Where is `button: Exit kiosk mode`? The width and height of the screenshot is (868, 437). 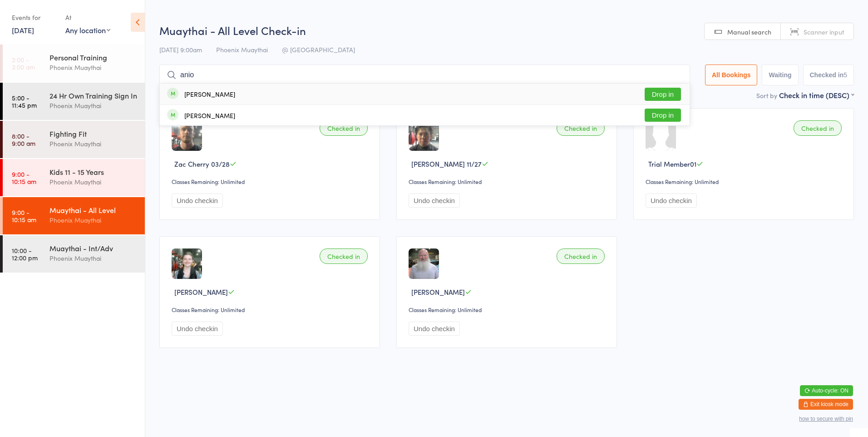 button: Exit kiosk mode is located at coordinates (826, 404).